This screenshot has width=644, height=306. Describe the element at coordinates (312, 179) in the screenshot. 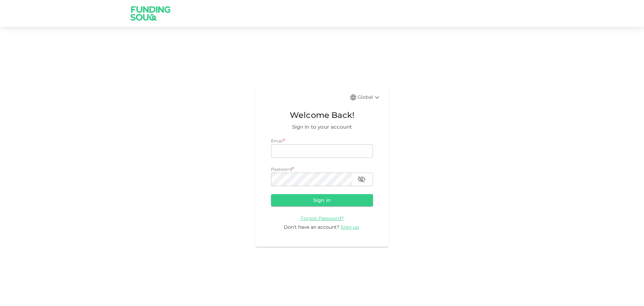

I see `input: password` at that location.